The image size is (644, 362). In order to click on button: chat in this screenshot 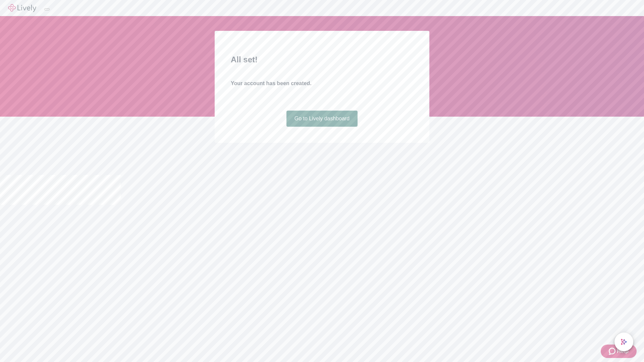, I will do `click(624, 342)`.